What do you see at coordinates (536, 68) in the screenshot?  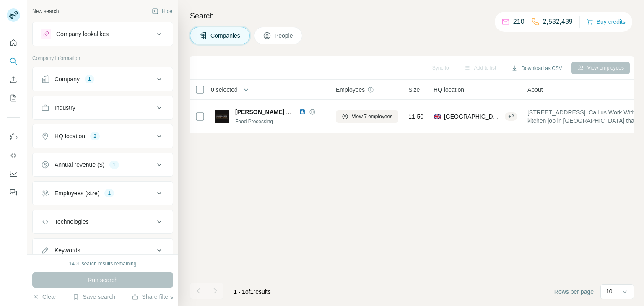 I see `button: Download as CSV` at bounding box center [536, 68].